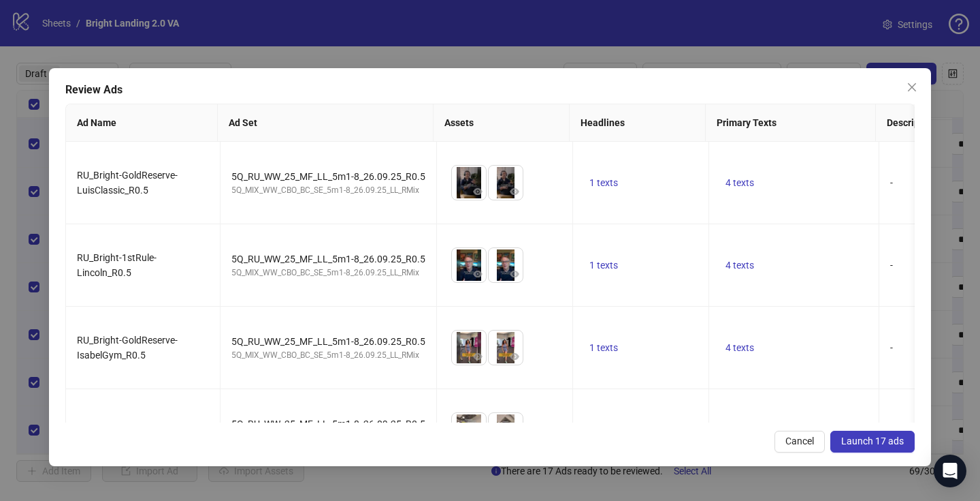 The width and height of the screenshot is (980, 501). Describe the element at coordinates (637, 123) in the screenshot. I see `th: Headlines` at that location.